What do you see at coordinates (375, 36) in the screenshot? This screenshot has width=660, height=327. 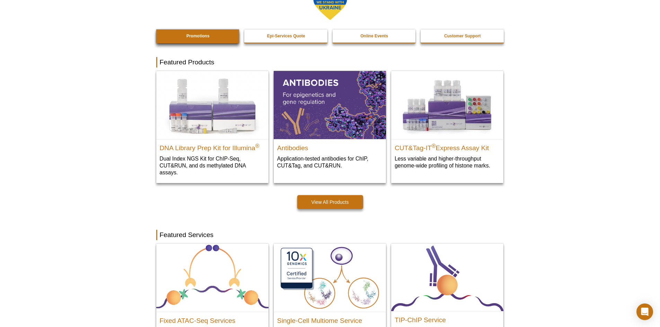 I see `a: Online Events` at bounding box center [375, 36].